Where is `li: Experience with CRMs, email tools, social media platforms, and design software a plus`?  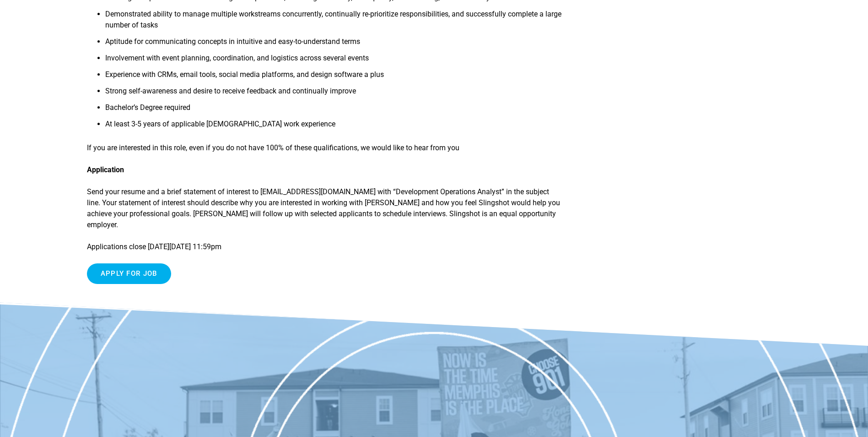
li: Experience with CRMs, email tools, social media platforms, and design software a plus is located at coordinates (333, 77).